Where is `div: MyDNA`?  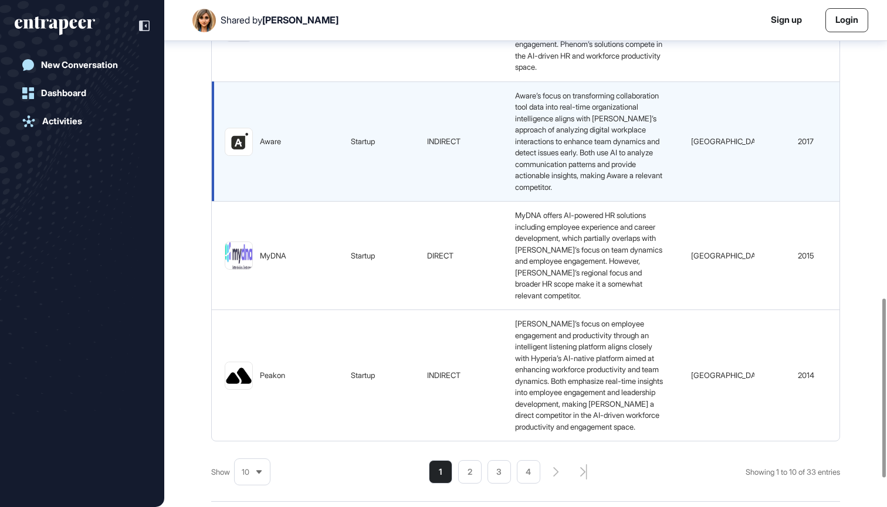
div: MyDNA is located at coordinates (273, 256).